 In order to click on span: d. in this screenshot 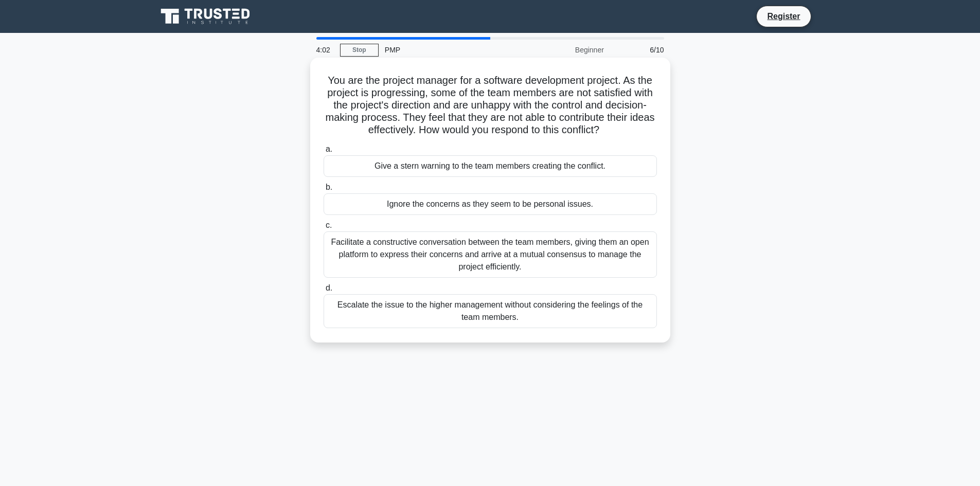, I will do `click(329, 288)`.